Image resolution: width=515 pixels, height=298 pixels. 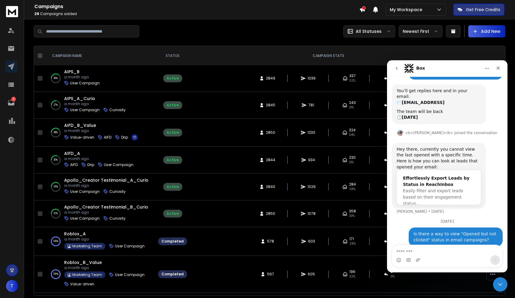 What do you see at coordinates (100, 105) in the screenshot?
I see `td: 27%AIPS_A_Curioa month agoUser CampaignCuriosity` at bounding box center [100, 105].